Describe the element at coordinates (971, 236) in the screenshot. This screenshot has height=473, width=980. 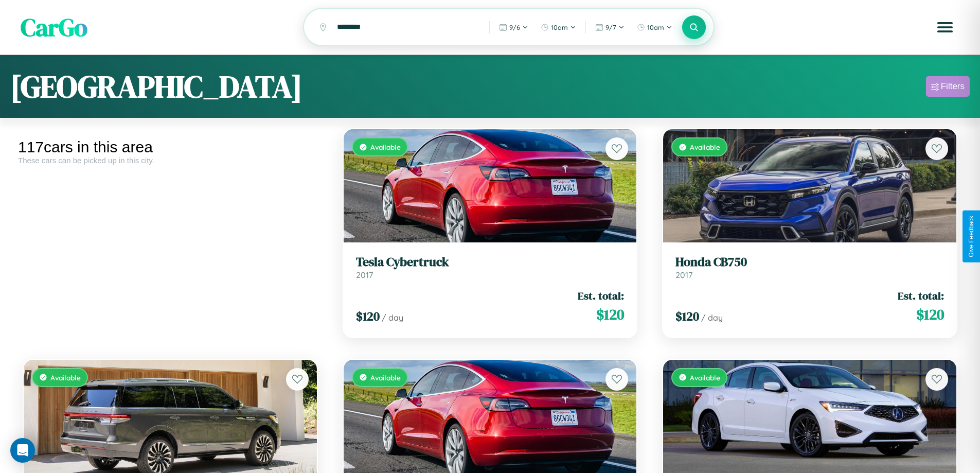
I see `div: Give Feedback` at that location.